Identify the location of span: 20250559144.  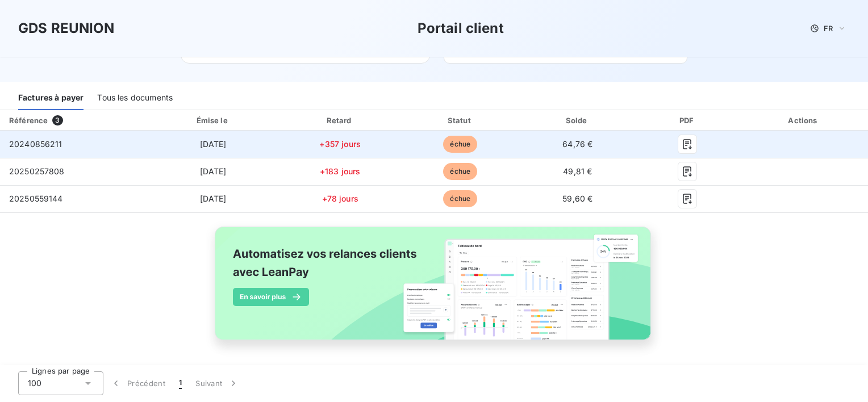
(36, 198).